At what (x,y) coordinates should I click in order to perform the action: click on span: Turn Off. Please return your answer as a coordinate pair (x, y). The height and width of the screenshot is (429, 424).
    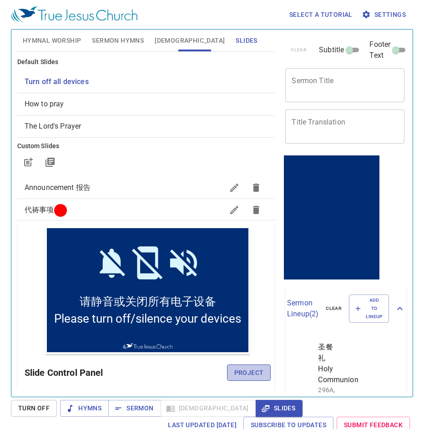
    Looking at the image, I should click on (34, 408).